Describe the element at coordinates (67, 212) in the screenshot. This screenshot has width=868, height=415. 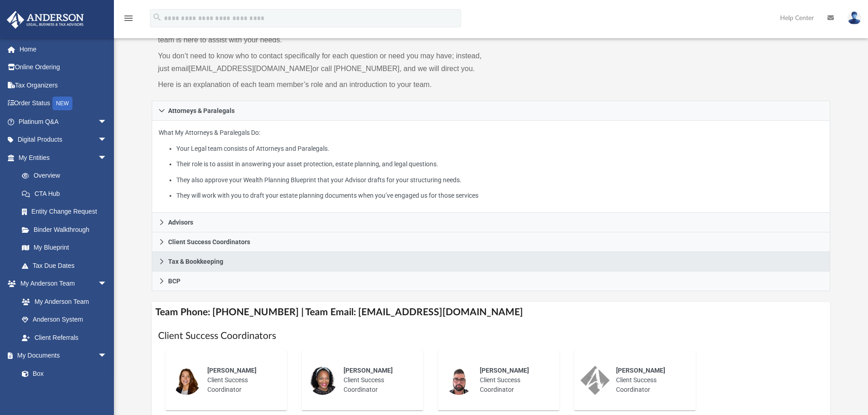
I see `a: Entity Change Request` at that location.